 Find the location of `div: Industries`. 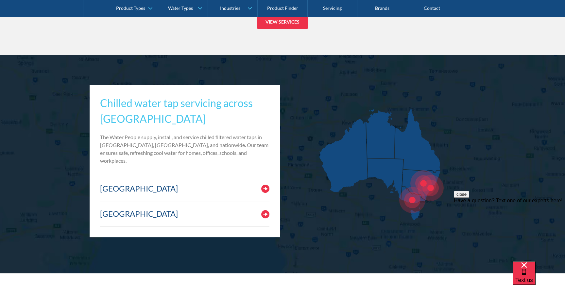

div: Industries is located at coordinates (230, 8).